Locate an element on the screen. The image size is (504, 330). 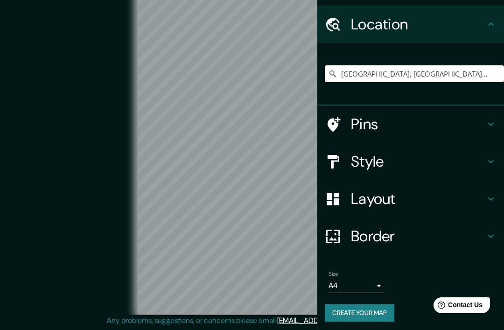
span: Contact Us is located at coordinates (44, 11).